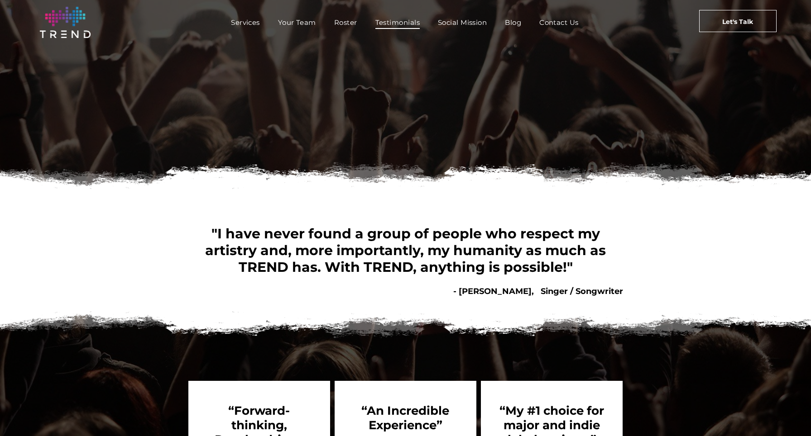  What do you see at coordinates (513, 22) in the screenshot?
I see `a: Blog` at bounding box center [513, 22].